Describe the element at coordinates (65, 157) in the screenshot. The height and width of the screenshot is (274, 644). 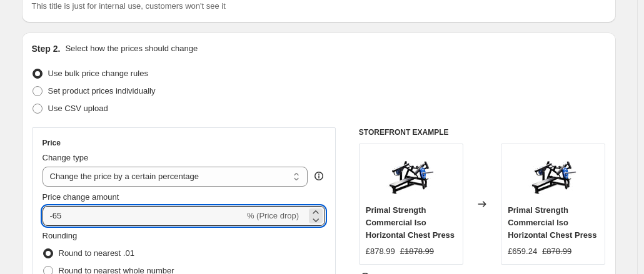
I see `span: Change type` at that location.